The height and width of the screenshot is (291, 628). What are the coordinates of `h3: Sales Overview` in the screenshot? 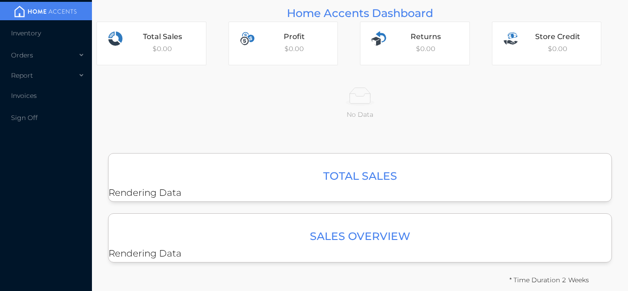 It's located at (360, 236).